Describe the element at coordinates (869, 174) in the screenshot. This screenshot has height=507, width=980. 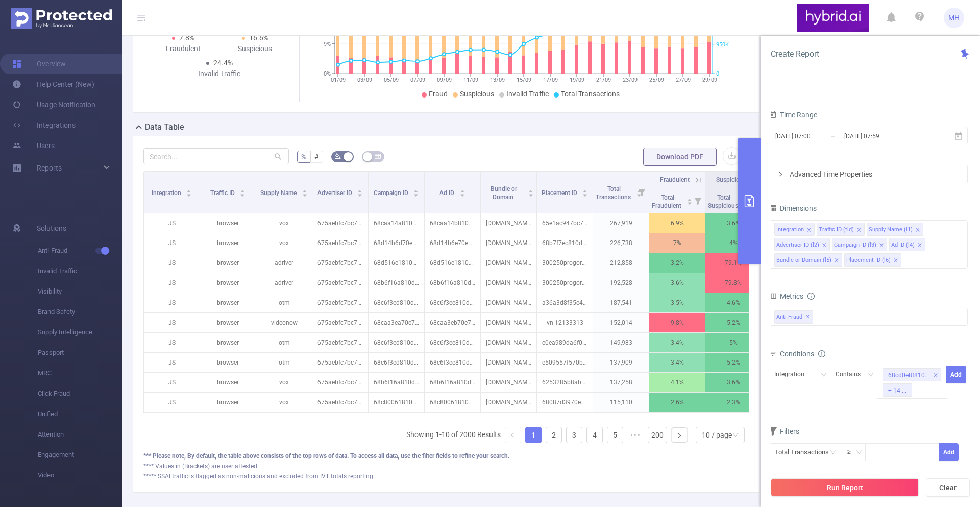
I see `div: icon: rightAdvanced Time Properties` at that location.